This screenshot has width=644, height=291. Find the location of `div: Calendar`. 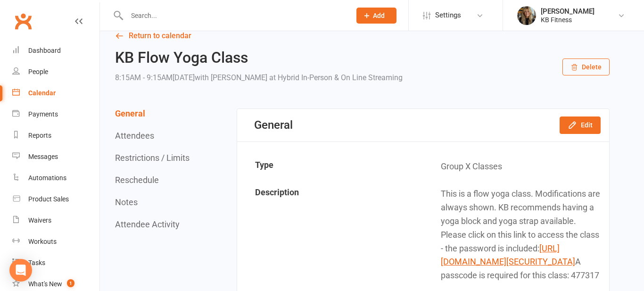

div: Calendar is located at coordinates (42, 93).